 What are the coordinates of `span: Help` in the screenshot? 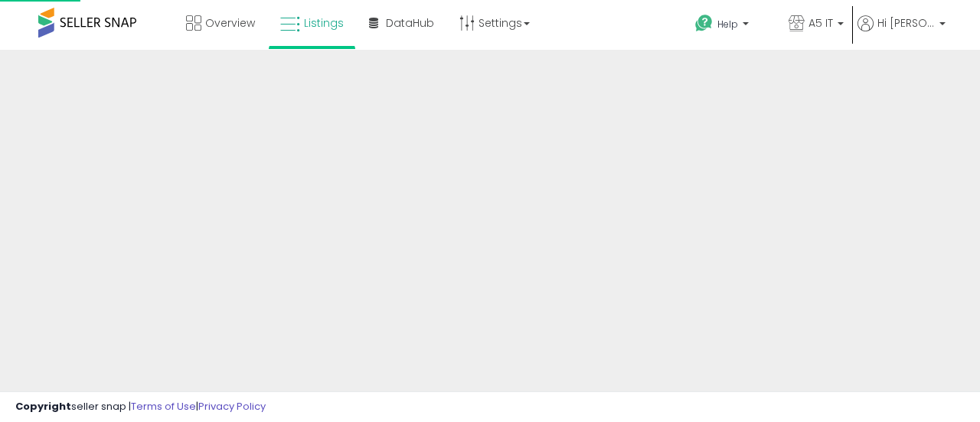 It's located at (728, 24).